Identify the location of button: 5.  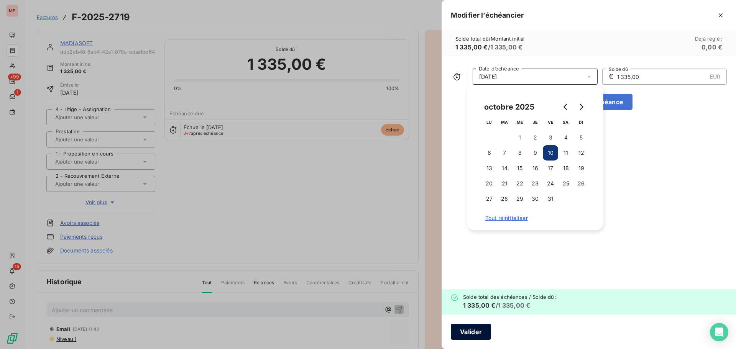
(581, 138).